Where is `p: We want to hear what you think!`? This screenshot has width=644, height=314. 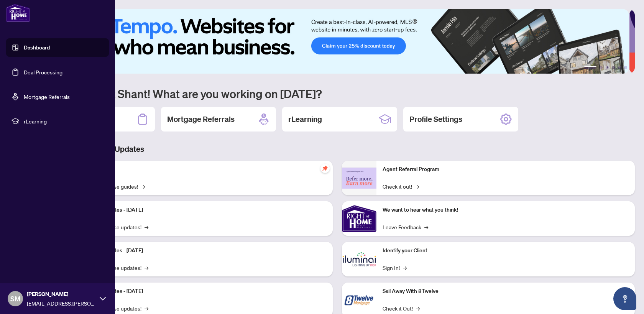 p: We want to hear what you think! is located at coordinates (506, 210).